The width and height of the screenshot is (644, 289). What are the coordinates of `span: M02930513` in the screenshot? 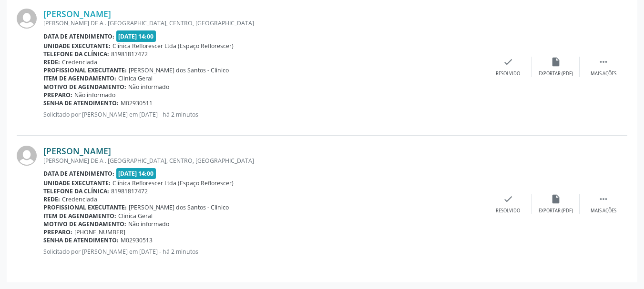 It's located at (136, 240).